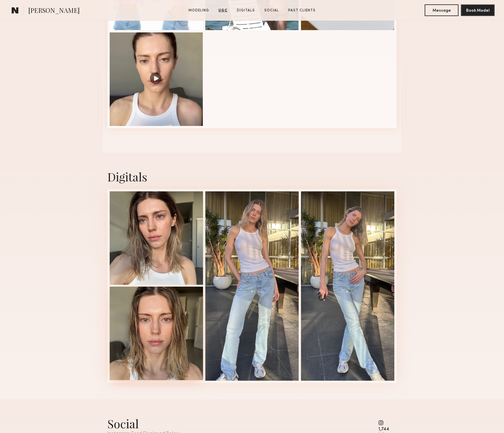 The image size is (504, 433). What do you see at coordinates (386, 428) in the screenshot?
I see `div: 1,744` at bounding box center [386, 428].